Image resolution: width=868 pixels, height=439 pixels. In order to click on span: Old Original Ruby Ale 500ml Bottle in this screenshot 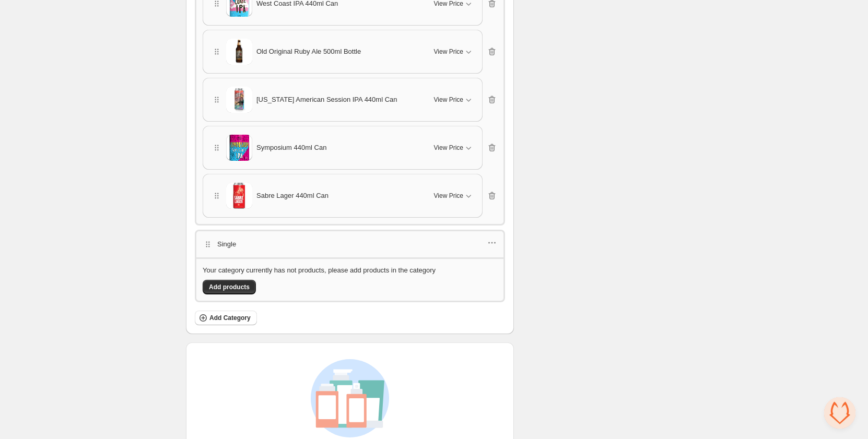, I will do `click(309, 51)`.